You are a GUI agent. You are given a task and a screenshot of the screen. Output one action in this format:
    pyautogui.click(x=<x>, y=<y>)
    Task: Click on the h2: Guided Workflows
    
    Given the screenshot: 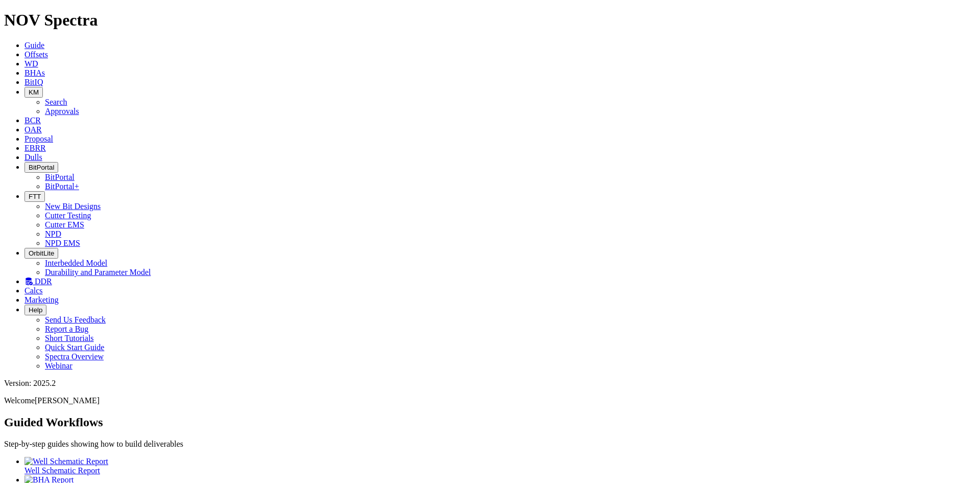 What is the action you would take?
    pyautogui.click(x=490, y=422)
    